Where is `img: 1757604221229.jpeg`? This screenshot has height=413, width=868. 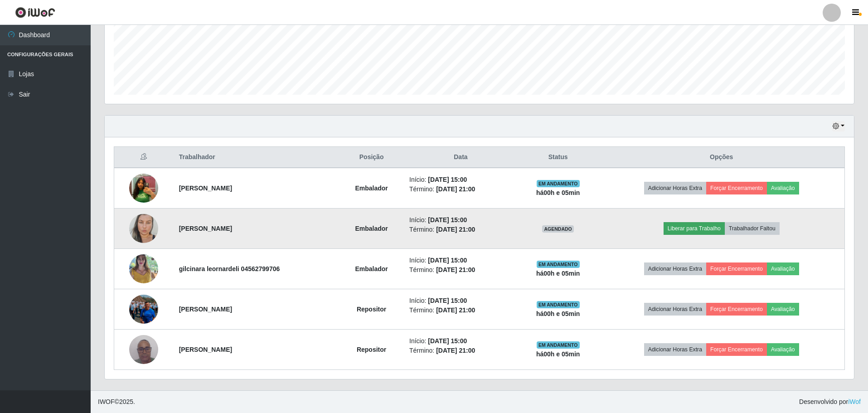
img: 1757604221229.jpeg is located at coordinates (144, 269).